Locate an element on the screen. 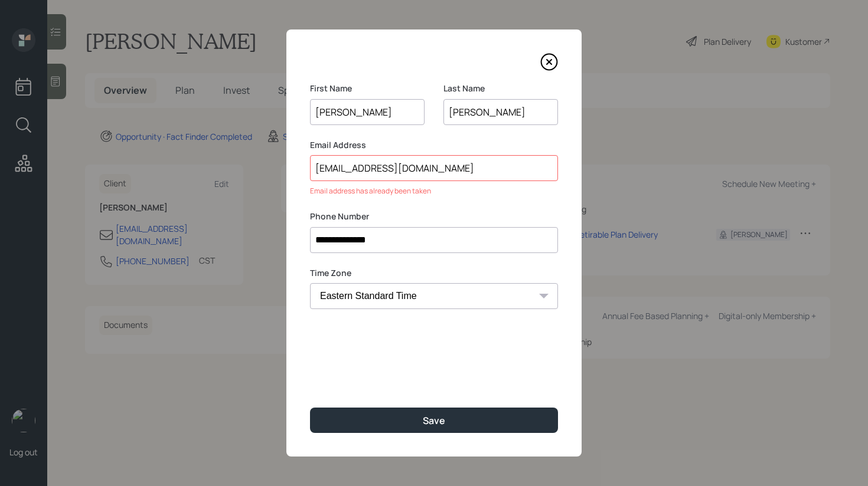 This screenshot has height=486, width=868. button: Save is located at coordinates (434, 420).